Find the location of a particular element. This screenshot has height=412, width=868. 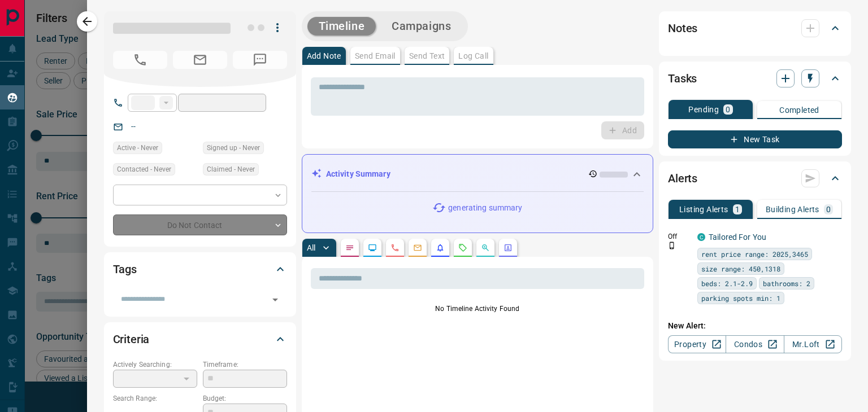

span: parking spots min: 1 is located at coordinates (740, 298).